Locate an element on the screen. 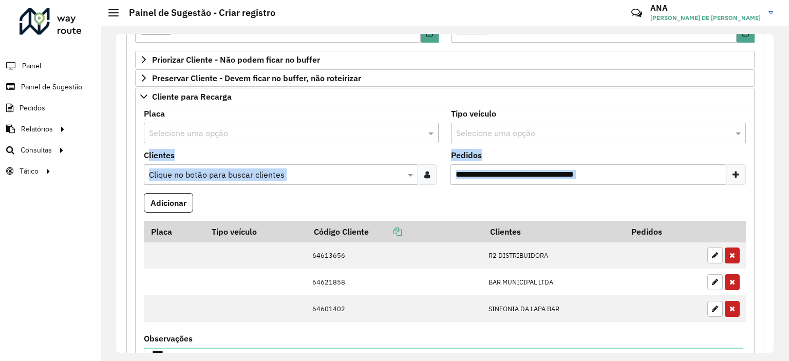 The height and width of the screenshot is (361, 789). span: Cliente para Recarga is located at coordinates (192, 97).